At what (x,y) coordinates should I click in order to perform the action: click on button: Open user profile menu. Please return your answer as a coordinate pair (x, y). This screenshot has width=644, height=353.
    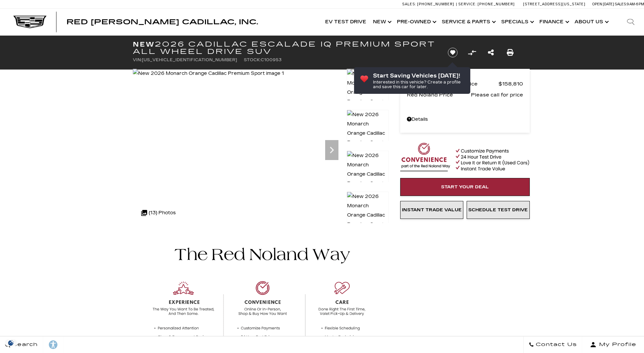
    Looking at the image, I should click on (613, 345).